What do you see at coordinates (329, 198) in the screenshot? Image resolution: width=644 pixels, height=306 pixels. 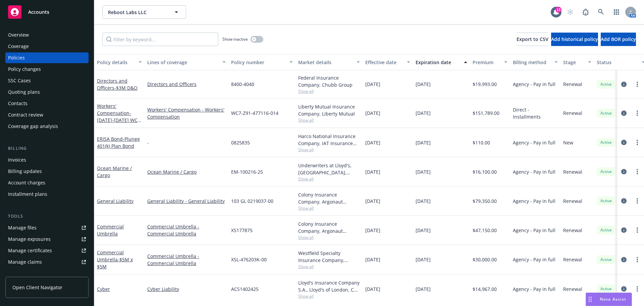 I see `div: Colony Insurance Company, Argonaut Insurance Company (Argo), CRC Group` at bounding box center [329, 198].